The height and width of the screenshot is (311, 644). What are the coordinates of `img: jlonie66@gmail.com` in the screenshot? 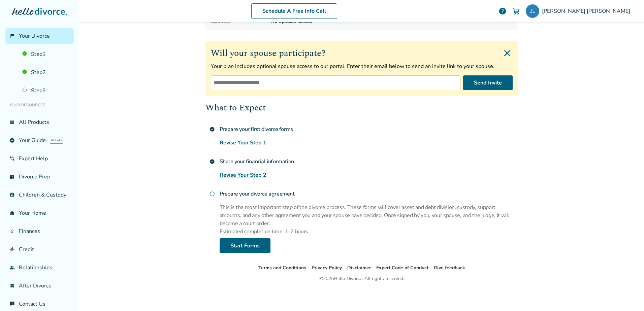 It's located at (533, 11).